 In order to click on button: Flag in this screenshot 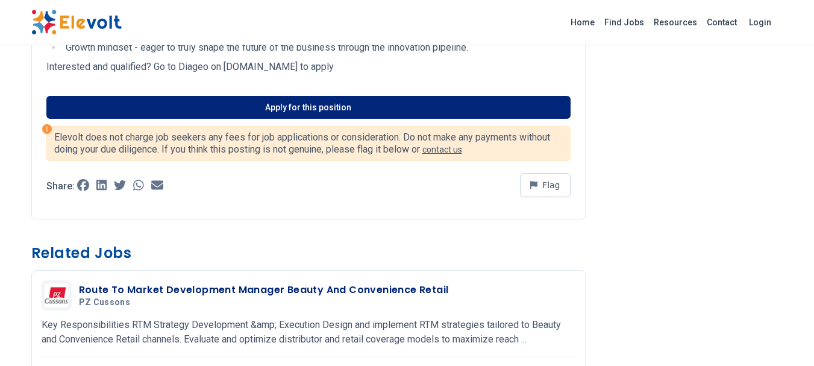, I will do `click(546, 185)`.